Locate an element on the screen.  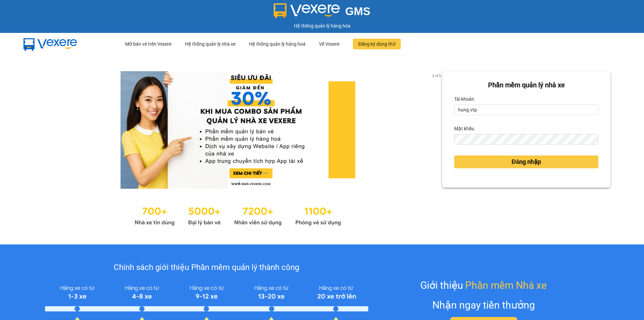
div: Giới thiệu is located at coordinates (484, 285).